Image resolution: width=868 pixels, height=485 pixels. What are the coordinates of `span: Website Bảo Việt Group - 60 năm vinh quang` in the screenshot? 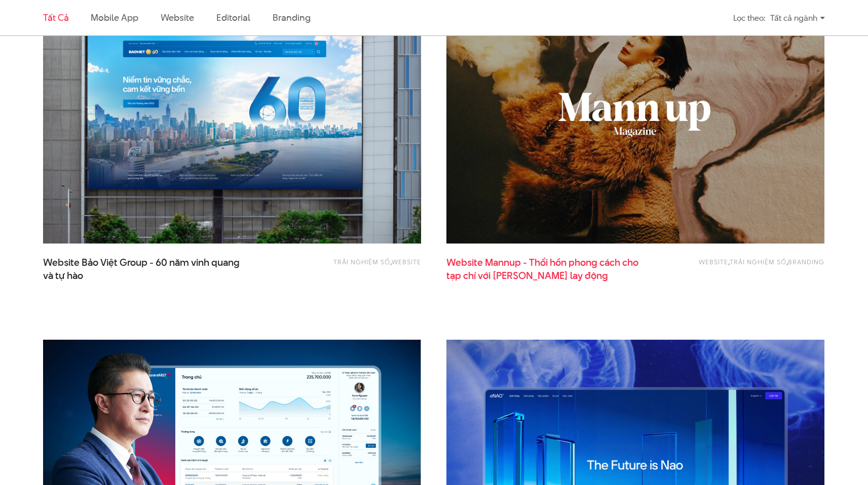 It's located at (144, 269).